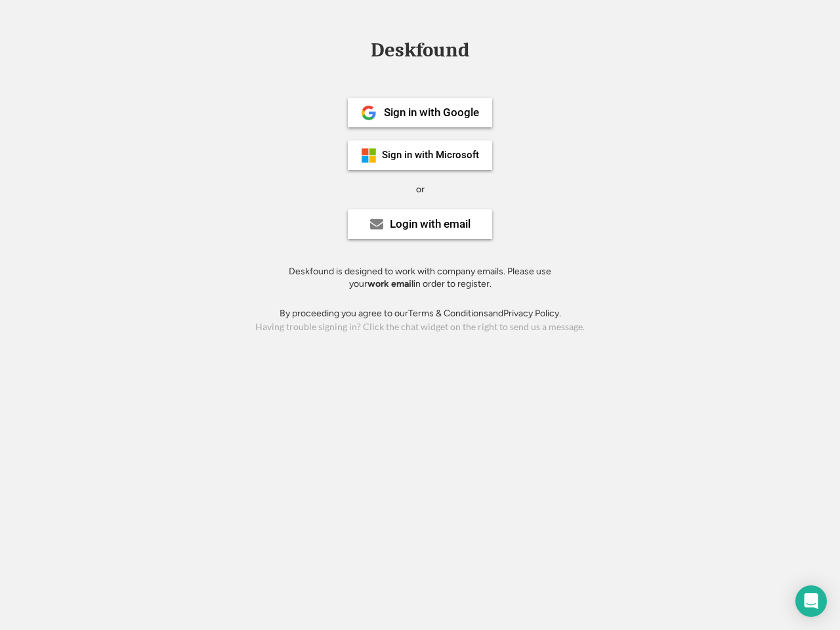 The width and height of the screenshot is (840, 630). What do you see at coordinates (533, 313) in the screenshot?
I see `a: Privacy Policy.` at bounding box center [533, 313].